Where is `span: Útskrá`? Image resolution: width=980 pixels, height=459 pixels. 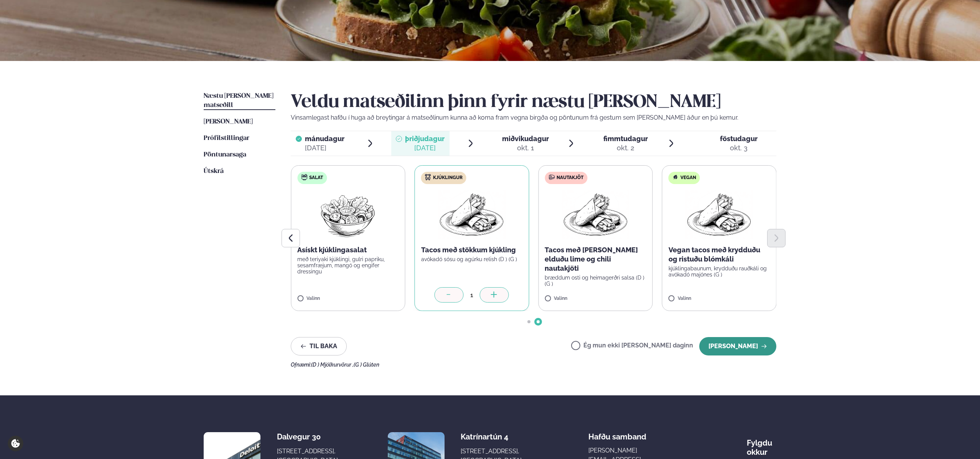
span: Útskrá is located at coordinates (214, 172).